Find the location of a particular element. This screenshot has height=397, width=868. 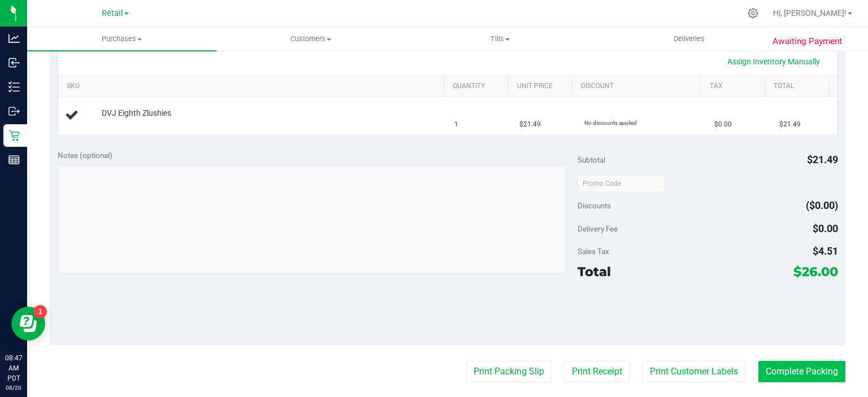

span: Awaiting Payment is located at coordinates (807, 41).